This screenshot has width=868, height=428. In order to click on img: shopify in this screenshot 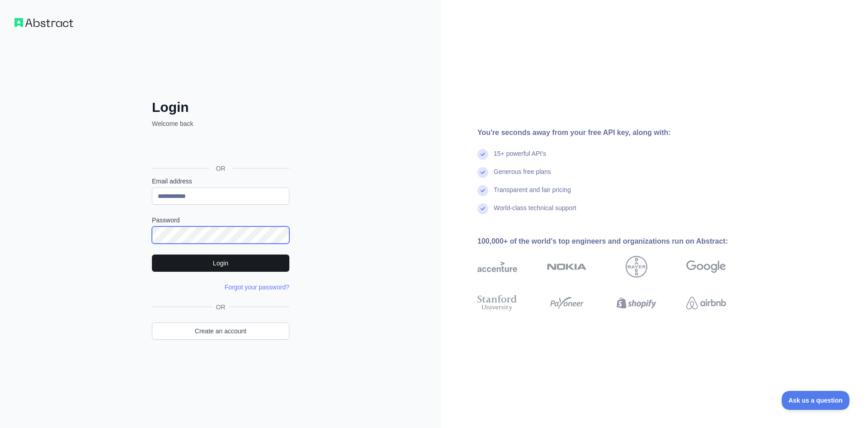, I will do `click(637, 302)`.